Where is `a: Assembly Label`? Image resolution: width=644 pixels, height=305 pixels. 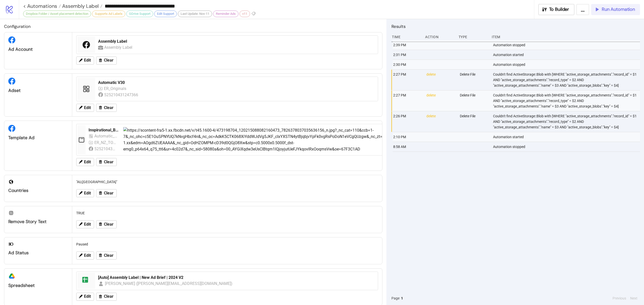 a: Assembly Label is located at coordinates (82, 6).